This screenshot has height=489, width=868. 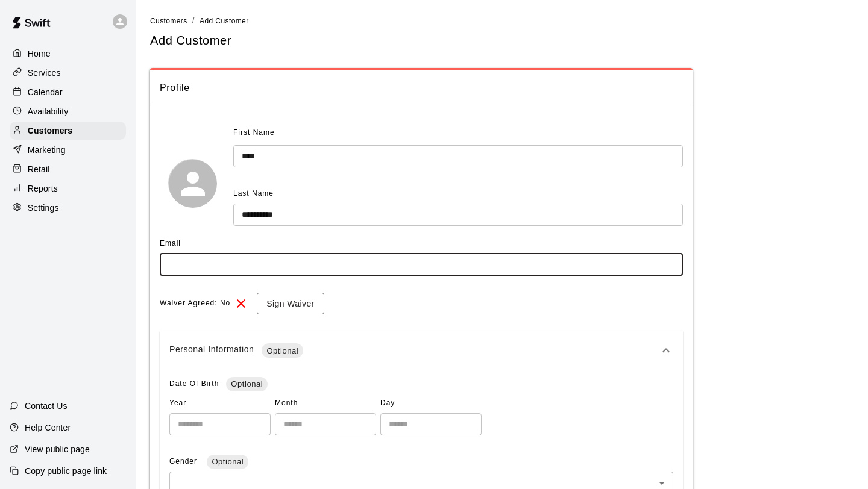 I want to click on p: Copy public page link, so click(x=65, y=471).